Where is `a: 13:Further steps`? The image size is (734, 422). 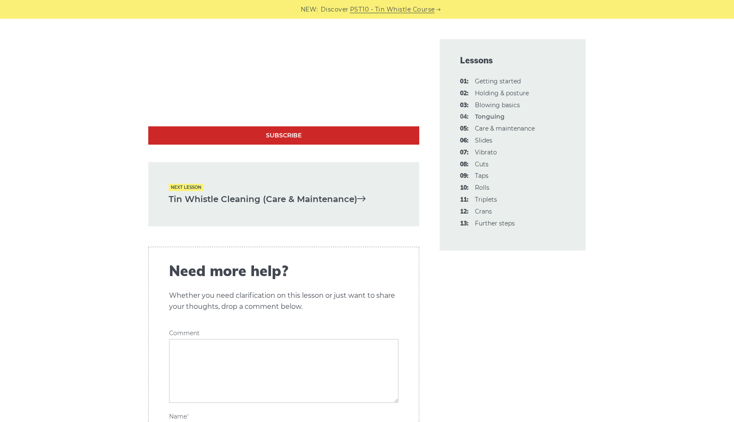 a: 13:Further steps is located at coordinates (495, 223).